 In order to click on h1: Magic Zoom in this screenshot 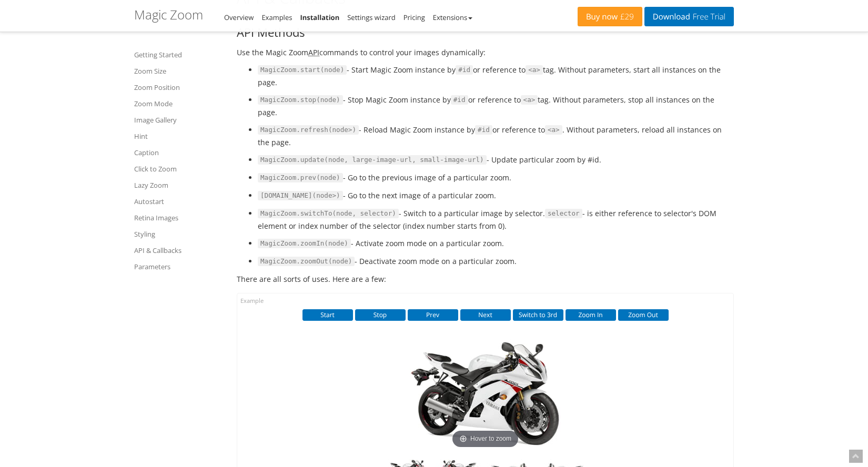, I will do `click(168, 15)`.